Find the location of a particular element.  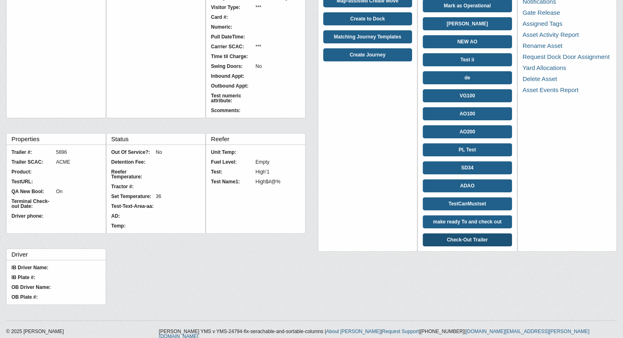

div: Visitor Type: is located at coordinates (233, 7).